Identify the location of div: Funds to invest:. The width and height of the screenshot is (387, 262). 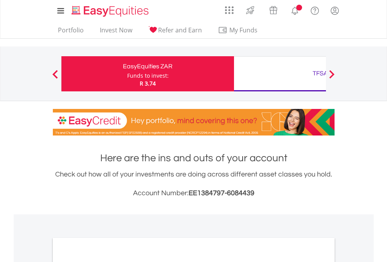
(148, 76).